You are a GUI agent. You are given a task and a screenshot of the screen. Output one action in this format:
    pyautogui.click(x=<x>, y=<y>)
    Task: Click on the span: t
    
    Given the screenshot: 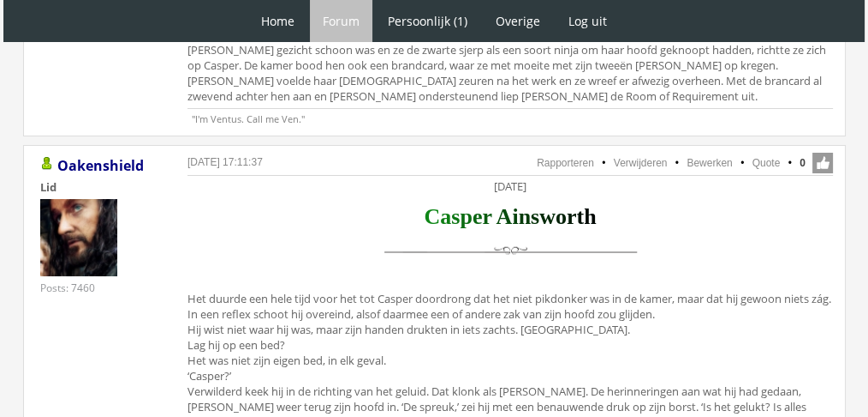 What is the action you would take?
    pyautogui.click(x=579, y=216)
    